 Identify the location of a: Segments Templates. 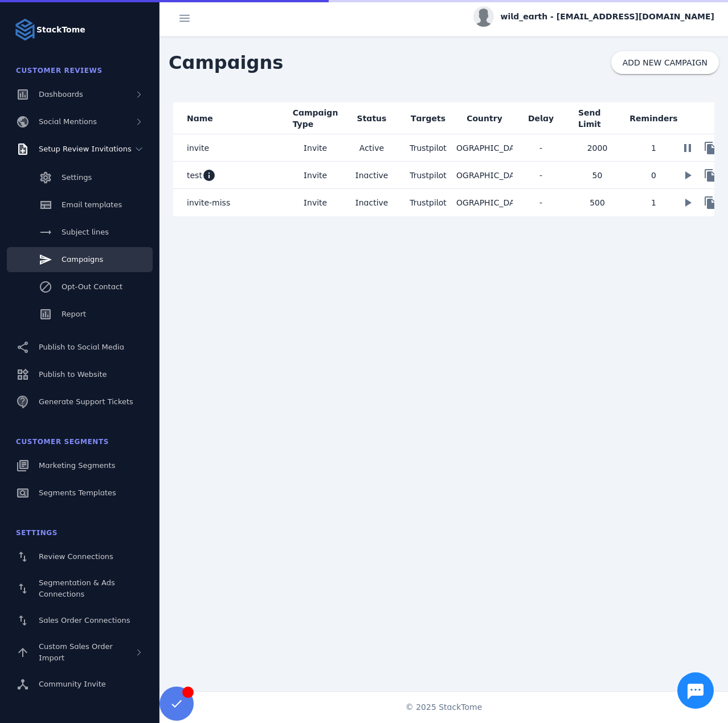
(79, 493).